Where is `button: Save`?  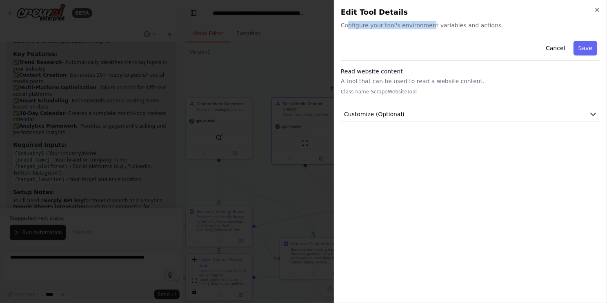 button: Save is located at coordinates (585, 48).